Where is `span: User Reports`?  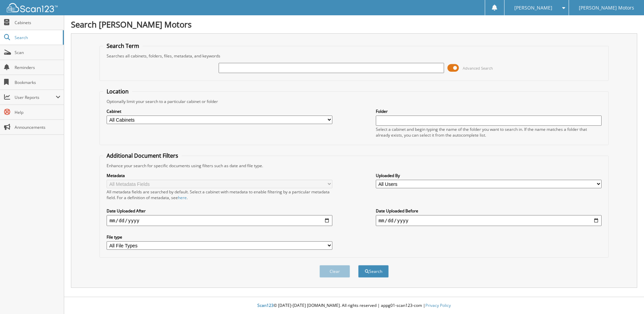 span: User Reports is located at coordinates (35, 97).